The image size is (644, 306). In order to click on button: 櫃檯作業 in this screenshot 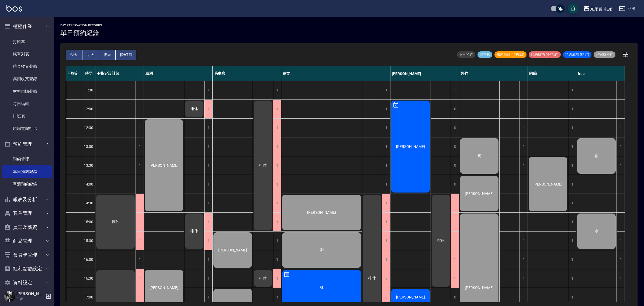, I will do `click(27, 26)`.